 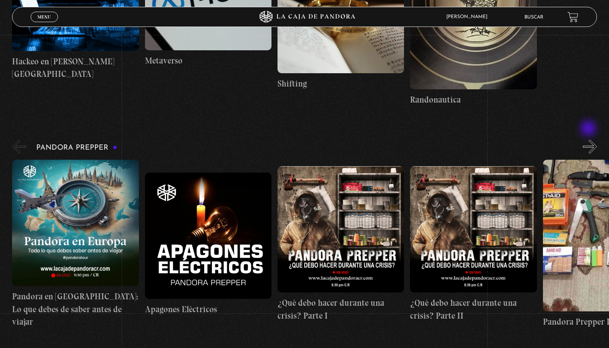 I want to click on h3: Pandora Prepper, so click(x=76, y=148).